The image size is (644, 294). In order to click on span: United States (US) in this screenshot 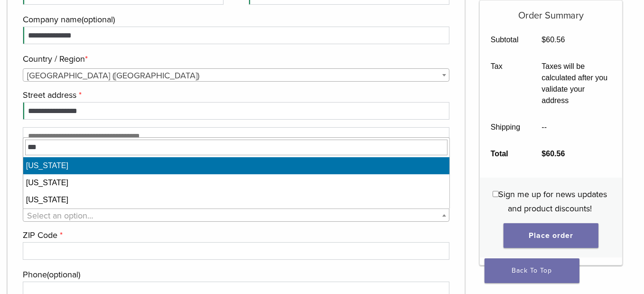, I will do `click(236, 75)`.